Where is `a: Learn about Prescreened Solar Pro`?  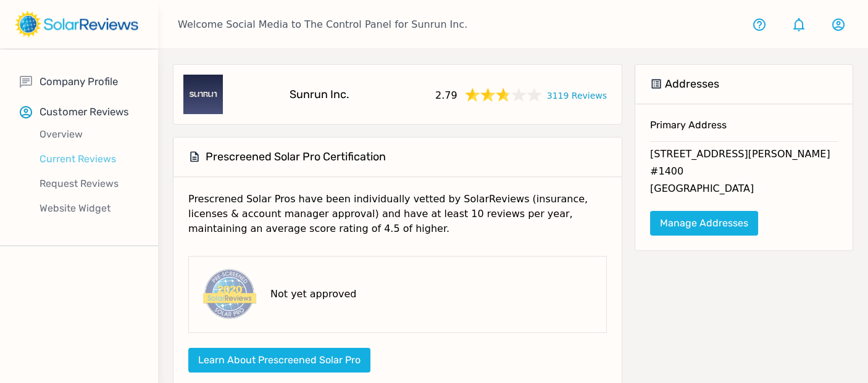 a: Learn about Prescreened Solar Pro is located at coordinates (279, 360).